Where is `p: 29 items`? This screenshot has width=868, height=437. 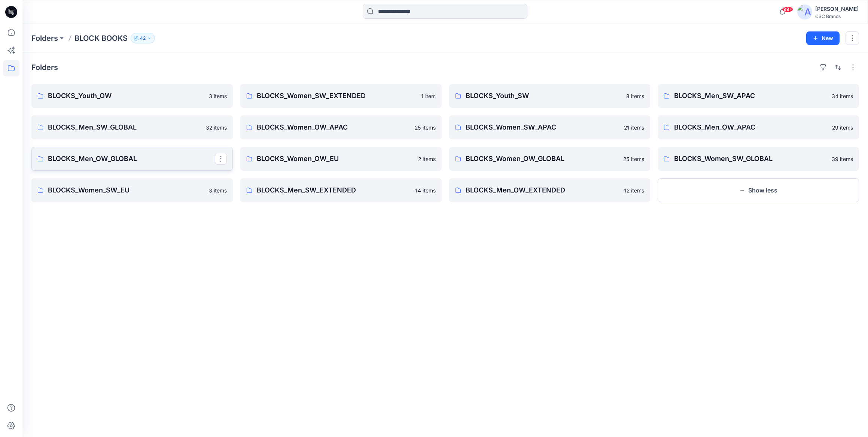 p: 29 items is located at coordinates (843, 127).